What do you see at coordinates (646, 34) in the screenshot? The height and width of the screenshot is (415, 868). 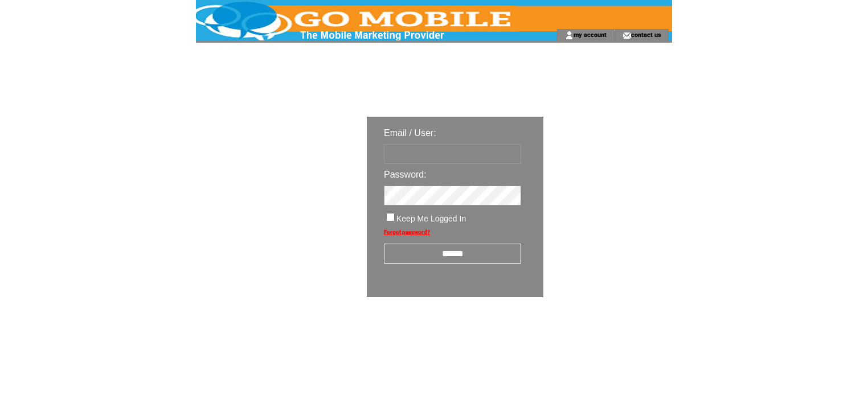 I see `a: contact us` at bounding box center [646, 34].